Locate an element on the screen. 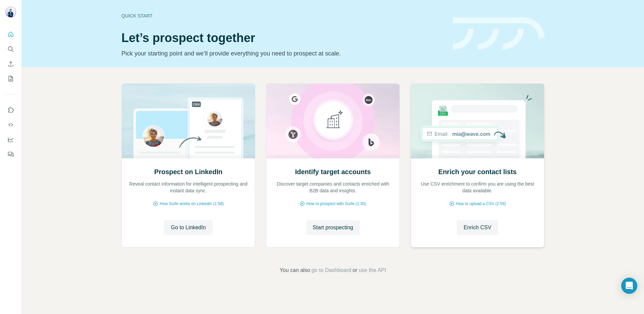 Image resolution: width=644 pixels, height=314 pixels. span: go to Dashboard is located at coordinates (331, 270).